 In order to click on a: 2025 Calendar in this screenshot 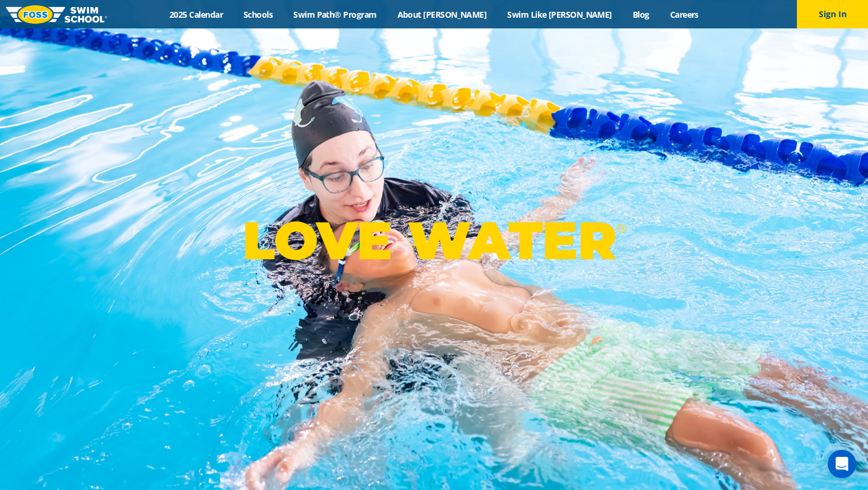, I will do `click(196, 14)`.